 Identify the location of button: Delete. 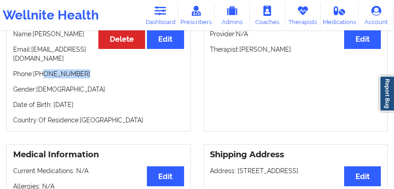
(121, 39).